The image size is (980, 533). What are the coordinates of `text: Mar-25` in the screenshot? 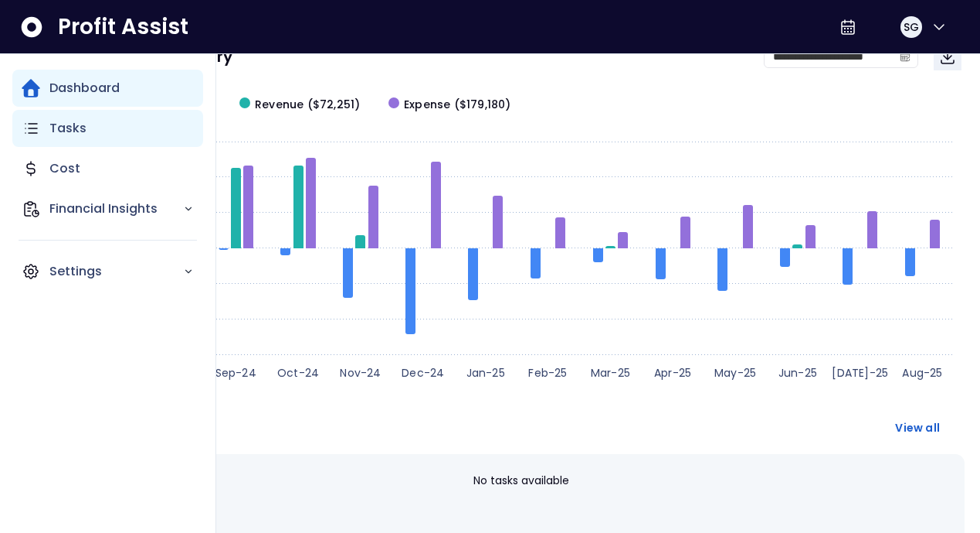 It's located at (610, 372).